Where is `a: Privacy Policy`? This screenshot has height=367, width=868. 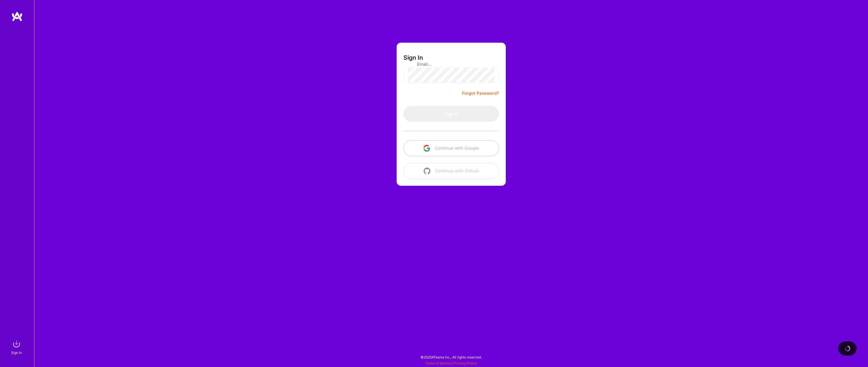
a: Privacy Policy is located at coordinates (466, 363).